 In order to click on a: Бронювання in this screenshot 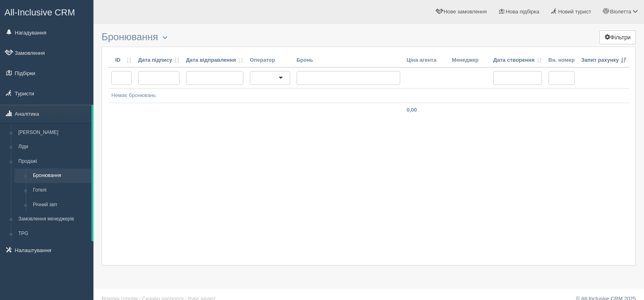, I will do `click(60, 176)`.